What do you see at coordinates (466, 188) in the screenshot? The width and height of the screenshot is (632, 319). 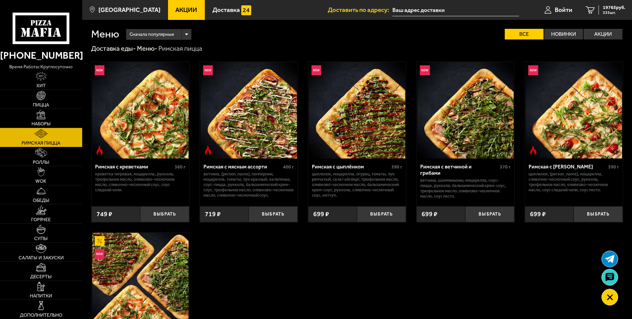 I see `p: ветчина, шампиньоны, моцарелла, соус-пицца, руккола, бальзамический крем-соус, трюфельное масло, ...` at bounding box center [466, 188].